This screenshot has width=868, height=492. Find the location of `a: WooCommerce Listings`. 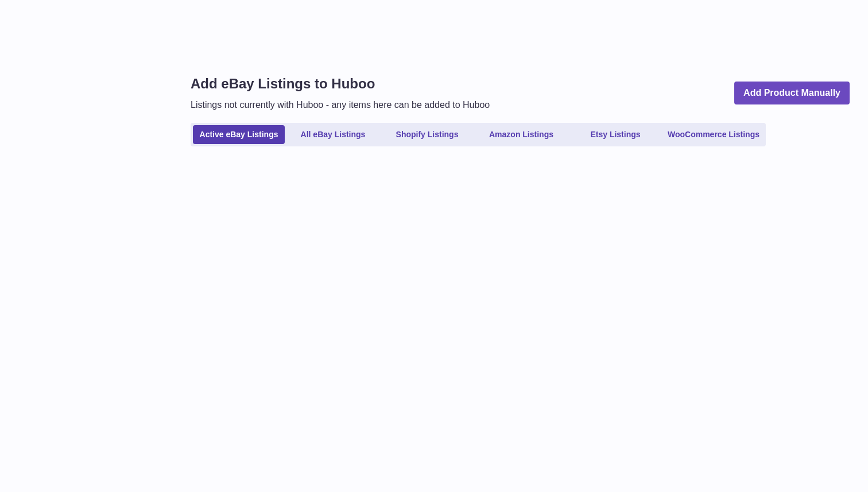

a: WooCommerce Listings is located at coordinates (714, 134).